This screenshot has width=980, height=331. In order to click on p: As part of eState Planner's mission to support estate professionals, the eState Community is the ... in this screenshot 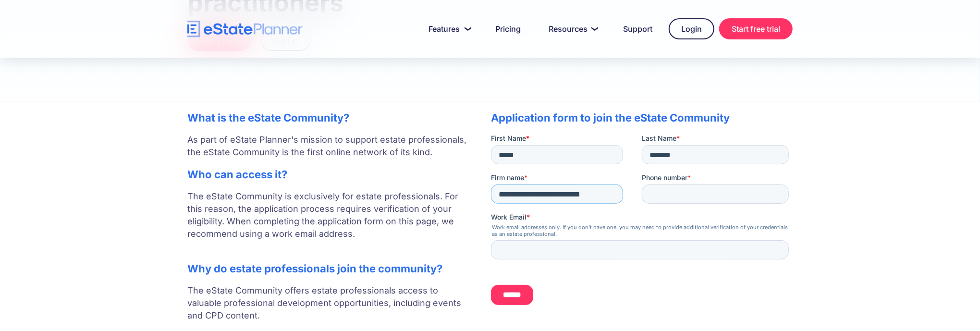, I will do `click(330, 146)`.